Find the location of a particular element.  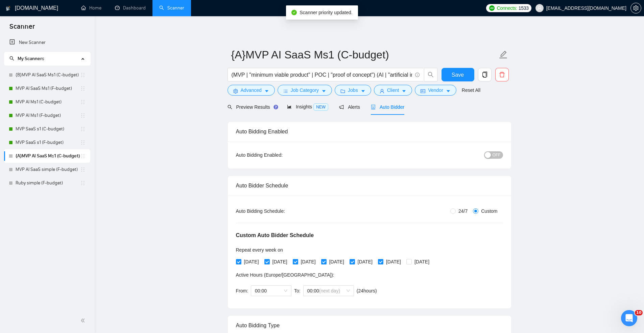

button: settingAdvancedcaret-down is located at coordinates (251, 90).